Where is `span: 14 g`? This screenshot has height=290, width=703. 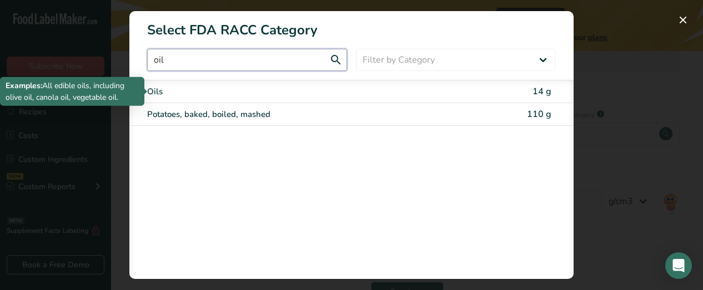
span: 14 g is located at coordinates (542, 92).